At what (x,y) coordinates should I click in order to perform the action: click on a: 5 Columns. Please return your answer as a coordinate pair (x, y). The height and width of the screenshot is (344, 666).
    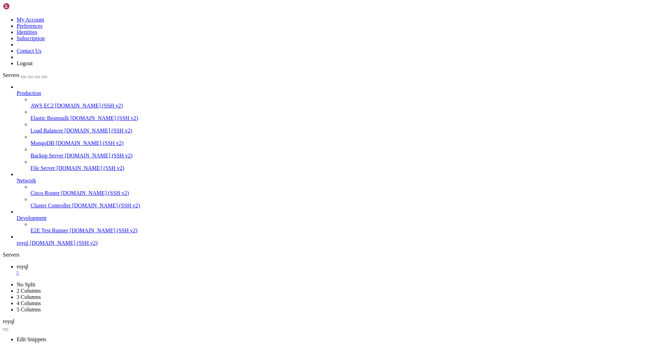
    Looking at the image, I should click on (29, 309).